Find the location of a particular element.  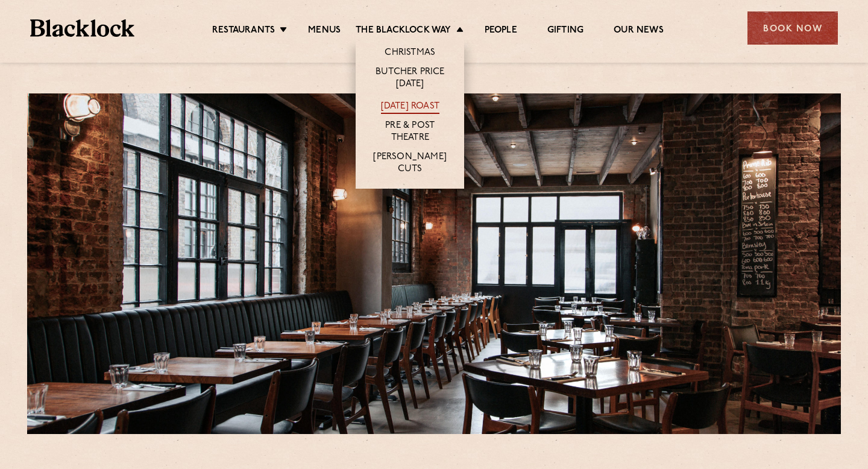

a: The Blacklock Way is located at coordinates (403, 32).